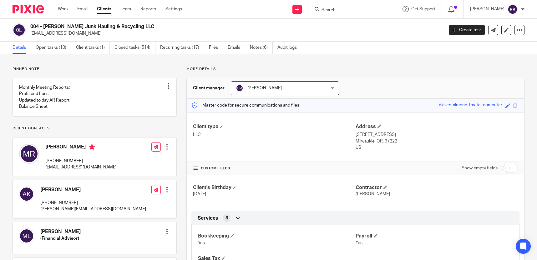 Image resolution: width=537 pixels, height=260 pixels. I want to click on a: Recurring tasks (17), so click(182, 48).